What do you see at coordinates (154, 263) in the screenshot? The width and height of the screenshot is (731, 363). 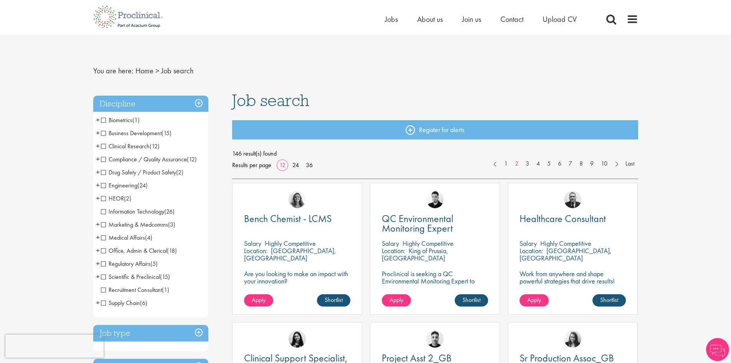 I see `span: (5)` at bounding box center [154, 263].